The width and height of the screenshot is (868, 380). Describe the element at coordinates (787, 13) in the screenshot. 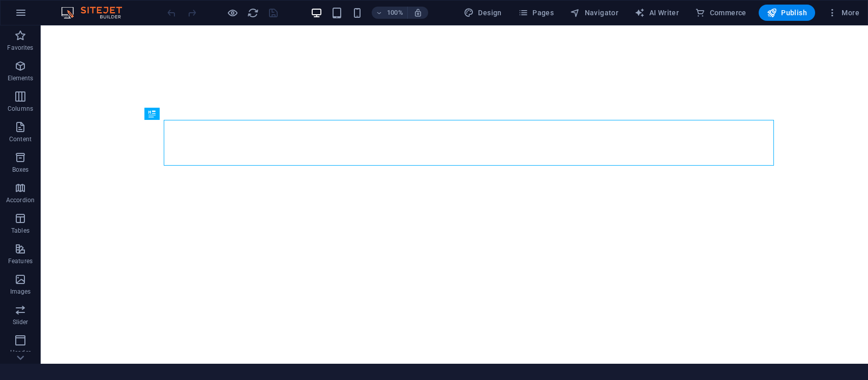

I see `button: Publish` at that location.